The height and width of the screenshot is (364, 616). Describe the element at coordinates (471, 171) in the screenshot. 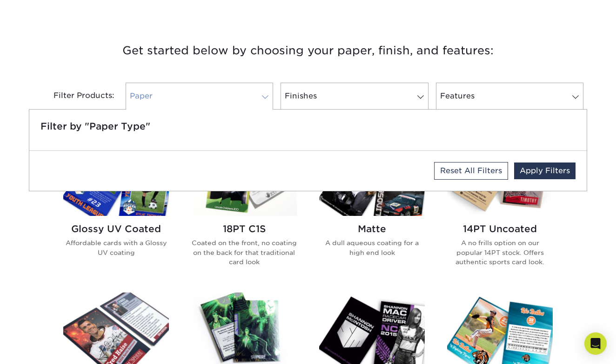

I see `a: Reset All Filters` at that location.